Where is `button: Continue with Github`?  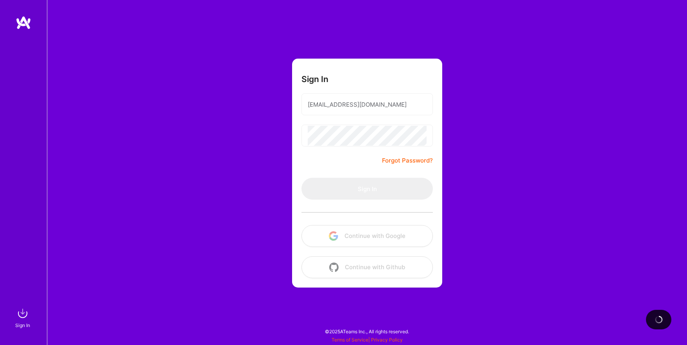 button: Continue with Github is located at coordinates (367, 268).